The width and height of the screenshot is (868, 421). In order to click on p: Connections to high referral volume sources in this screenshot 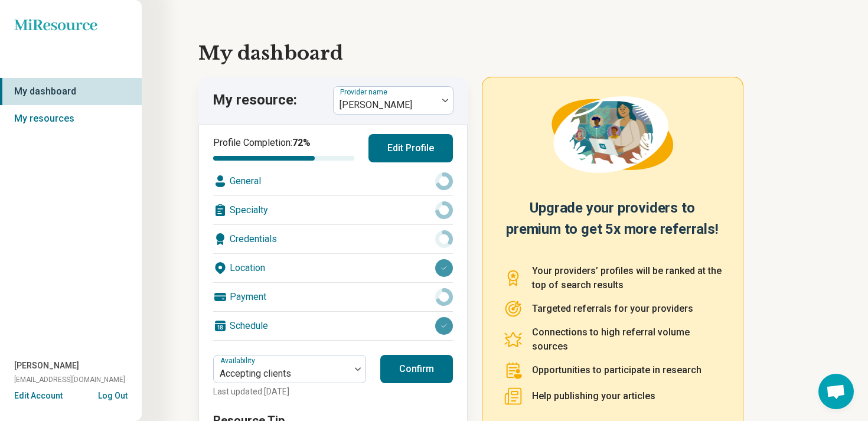, I will do `click(627, 339)`.